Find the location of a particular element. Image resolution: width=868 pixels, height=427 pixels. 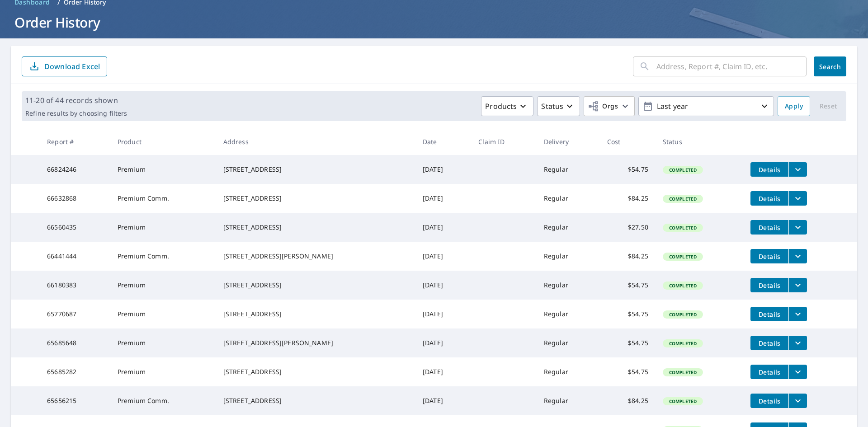

button: detailsBtn-65685648 is located at coordinates (770, 343).